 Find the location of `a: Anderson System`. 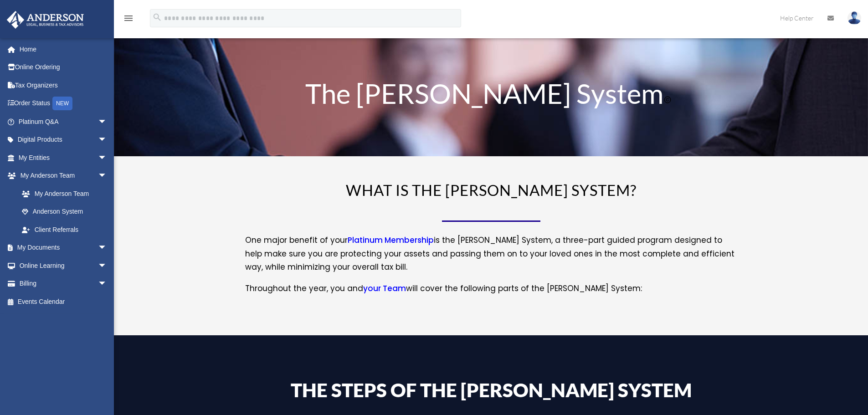

a: Anderson System is located at coordinates (65, 212).